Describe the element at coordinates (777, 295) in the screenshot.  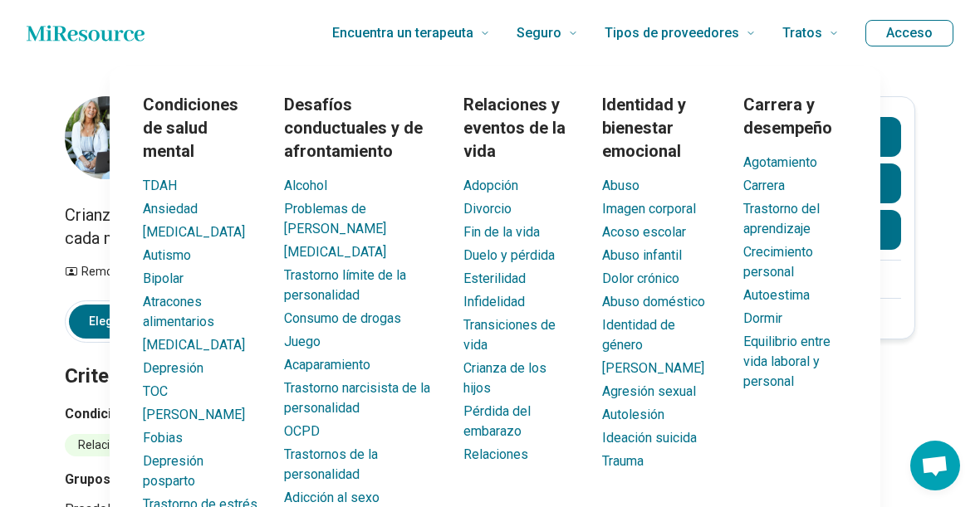
I see `font: Autoestima` at that location.